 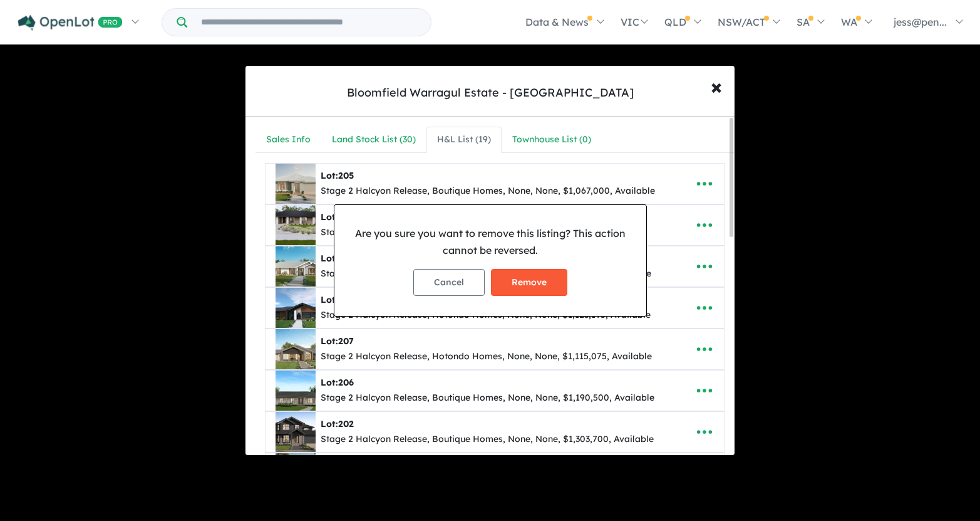 I want to click on span: jess@pen..., so click(x=920, y=22).